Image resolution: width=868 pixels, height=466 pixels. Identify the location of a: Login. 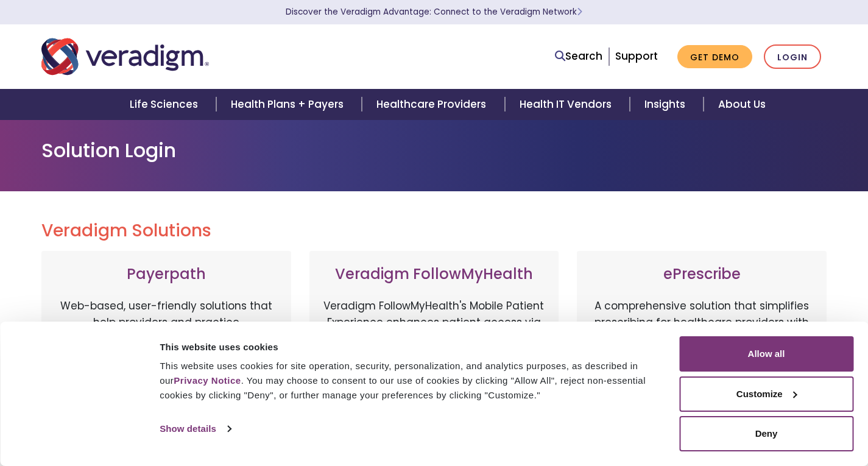
(792, 57).